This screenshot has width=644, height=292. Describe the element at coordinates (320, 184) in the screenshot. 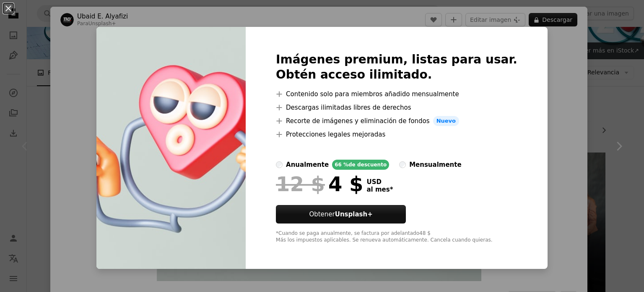

I see `div: 4 $` at that location.